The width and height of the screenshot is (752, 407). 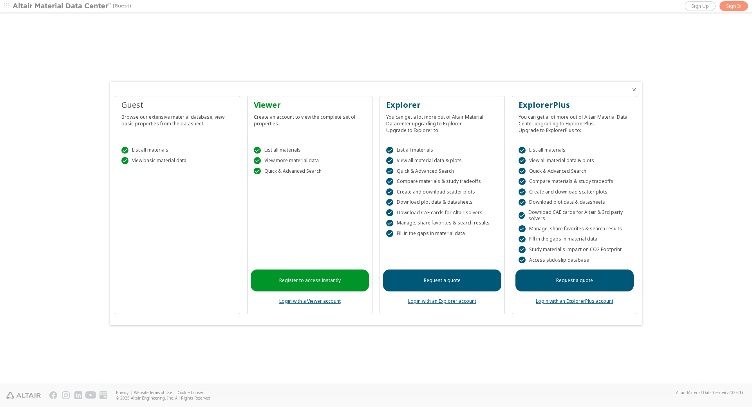 I want to click on button: Close, so click(x=634, y=90).